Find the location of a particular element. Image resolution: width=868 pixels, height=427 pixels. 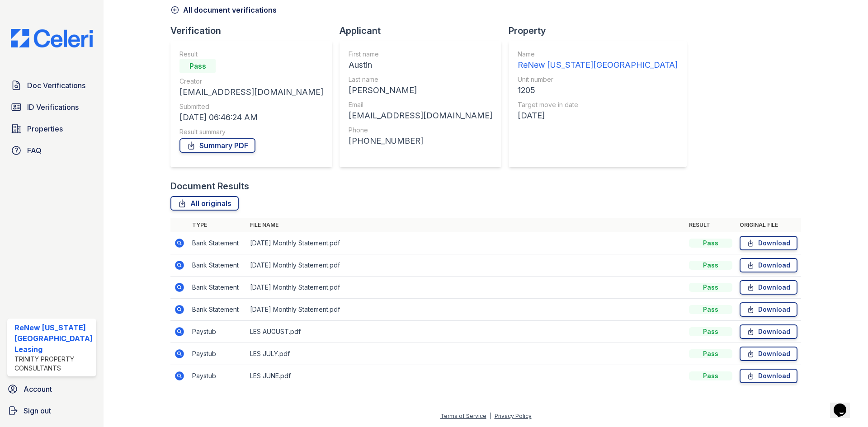

div: Verification is located at coordinates (255, 31).